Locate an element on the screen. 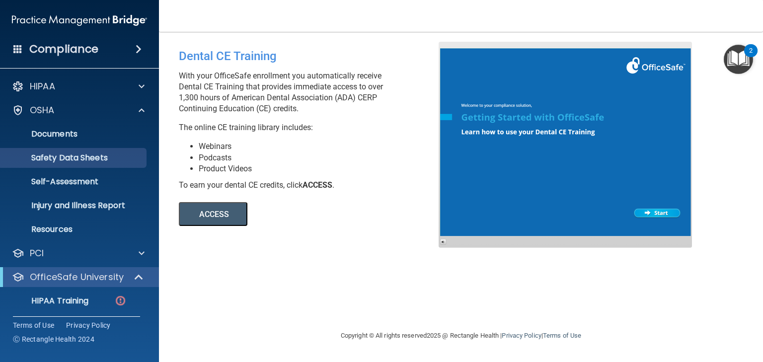 The image size is (763, 362). li: Podcasts is located at coordinates (322, 158).